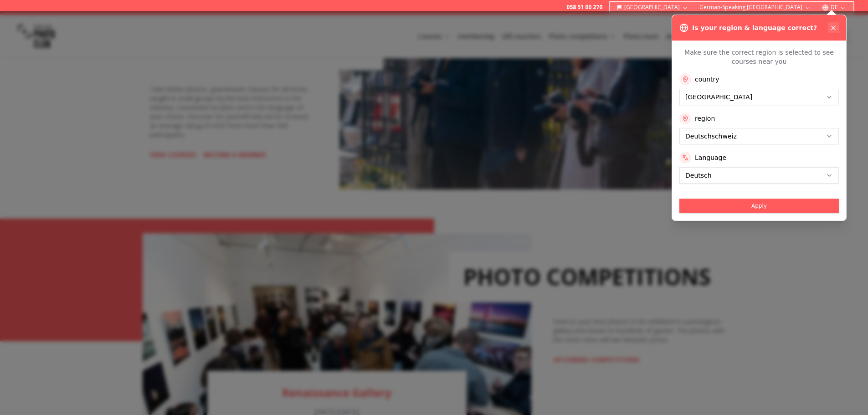 The image size is (868, 415). Describe the element at coordinates (759, 206) in the screenshot. I see `font: Apply` at that location.